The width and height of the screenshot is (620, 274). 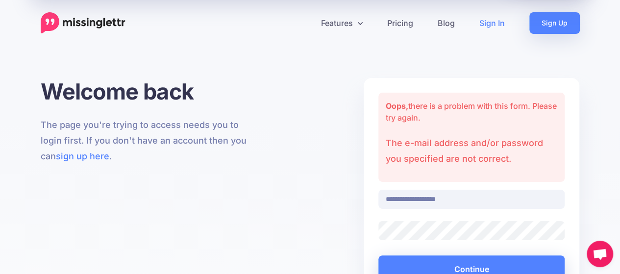 I want to click on div: there is a problem with this form. Please try again., so click(x=472, y=137).